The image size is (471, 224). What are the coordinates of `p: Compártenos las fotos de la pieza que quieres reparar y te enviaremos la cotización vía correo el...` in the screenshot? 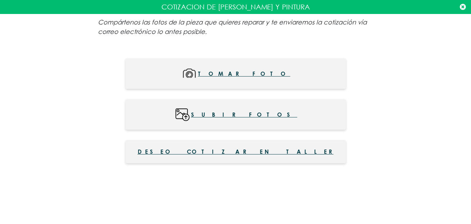 It's located at (236, 27).